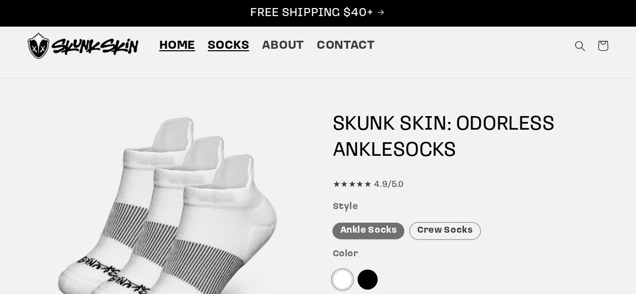 Image resolution: width=636 pixels, height=294 pixels. What do you see at coordinates (318, 13) in the screenshot?
I see `p: FREE SHIPPING $40+` at bounding box center [318, 13].